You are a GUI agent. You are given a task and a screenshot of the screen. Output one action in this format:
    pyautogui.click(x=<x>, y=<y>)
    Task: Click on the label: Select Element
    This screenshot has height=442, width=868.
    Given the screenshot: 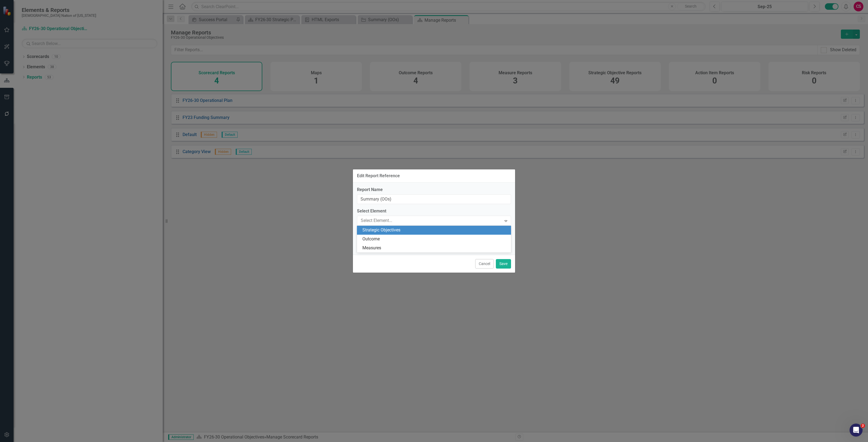 What is the action you would take?
    pyautogui.click(x=434, y=211)
    